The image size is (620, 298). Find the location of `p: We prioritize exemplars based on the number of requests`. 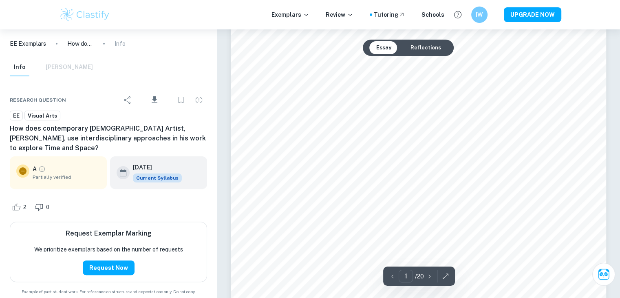

p: We prioritize exemplars based on the number of requests is located at coordinates (108, 249).